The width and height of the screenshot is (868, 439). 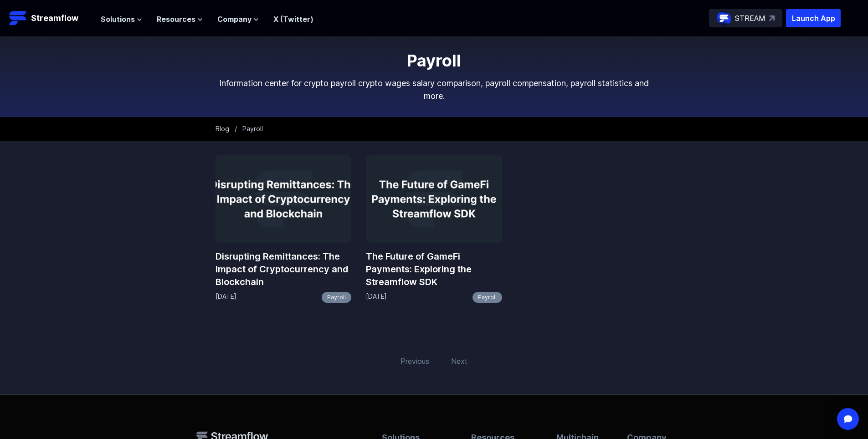 I want to click on span: Company, so click(x=234, y=19).